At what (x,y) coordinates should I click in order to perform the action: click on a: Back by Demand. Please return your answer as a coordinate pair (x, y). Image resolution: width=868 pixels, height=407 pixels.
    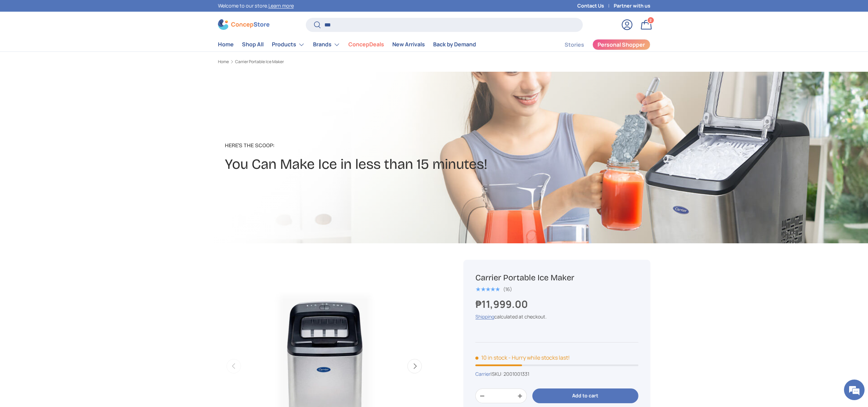
    Looking at the image, I should click on (455, 44).